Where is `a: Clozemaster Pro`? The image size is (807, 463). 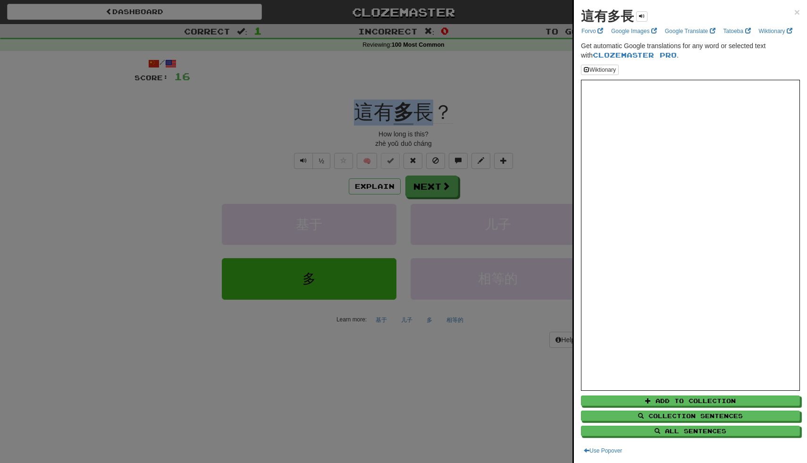 a: Clozemaster Pro is located at coordinates (635, 55).